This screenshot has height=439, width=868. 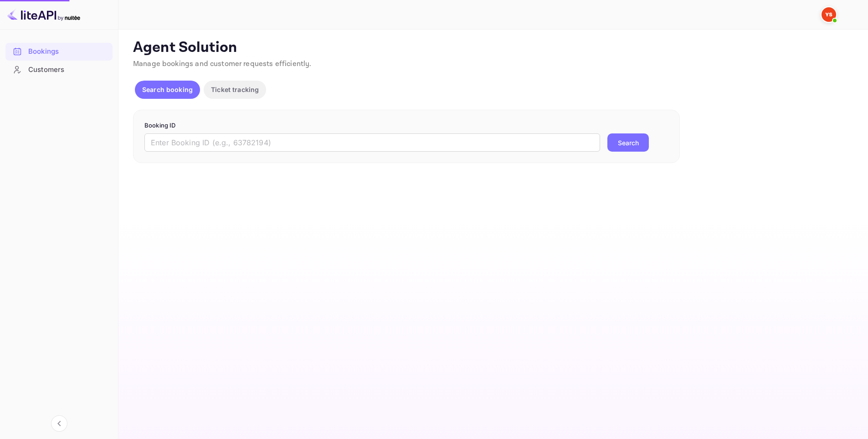 I want to click on img: LiteAPI logo, so click(x=43, y=14).